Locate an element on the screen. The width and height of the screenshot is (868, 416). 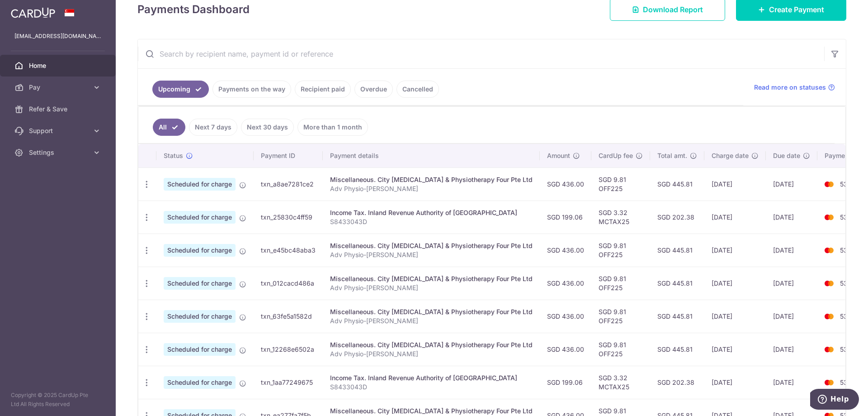
span: Pay is located at coordinates (59, 87).